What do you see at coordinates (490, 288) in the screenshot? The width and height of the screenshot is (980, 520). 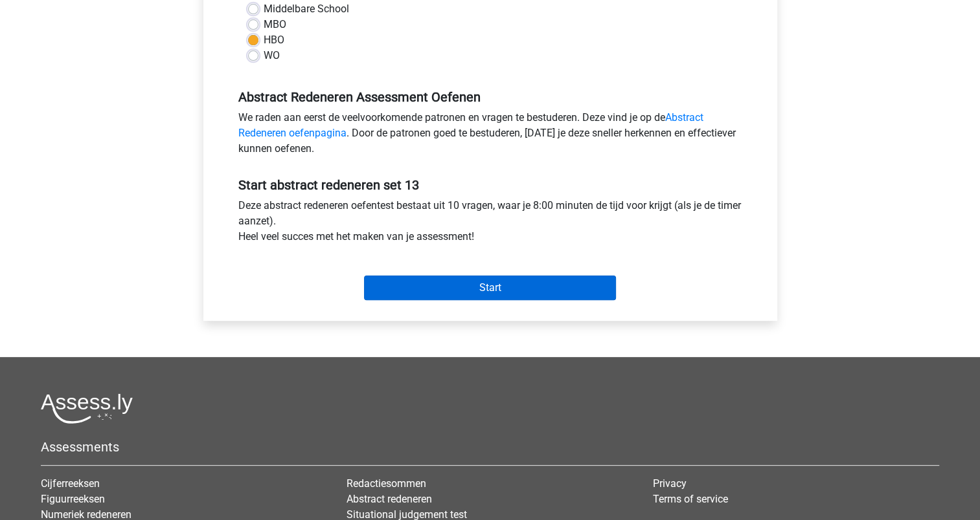 I see `input: Start` at bounding box center [490, 288].